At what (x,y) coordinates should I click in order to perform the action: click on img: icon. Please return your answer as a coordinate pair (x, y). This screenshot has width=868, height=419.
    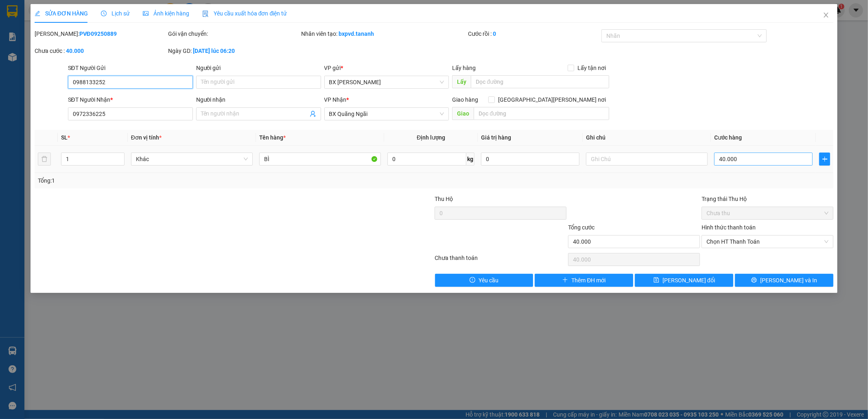
    Looking at the image, I should click on (205, 14).